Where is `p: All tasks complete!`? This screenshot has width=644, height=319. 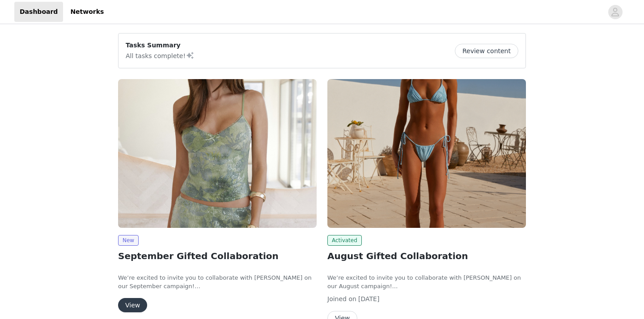 p: All tasks complete! is located at coordinates (160, 55).